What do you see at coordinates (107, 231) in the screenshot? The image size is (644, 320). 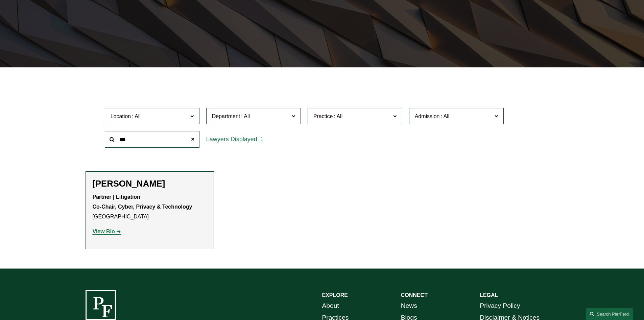 I see `a: View Bio` at bounding box center [107, 231].